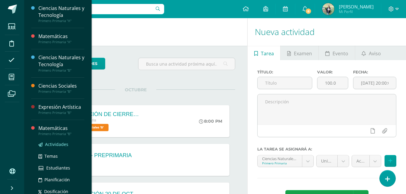 The width and height of the screenshot is (406, 194). Describe the element at coordinates (61, 88) in the screenshot. I see `a: Ciencias SocialesPrimero Primaria "B"` at that location.